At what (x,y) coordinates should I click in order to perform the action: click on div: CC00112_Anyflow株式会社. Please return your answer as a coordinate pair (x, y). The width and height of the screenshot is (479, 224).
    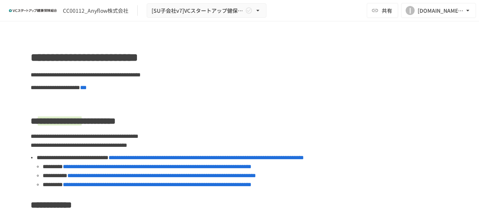
    Looking at the image, I should click on (95, 10).